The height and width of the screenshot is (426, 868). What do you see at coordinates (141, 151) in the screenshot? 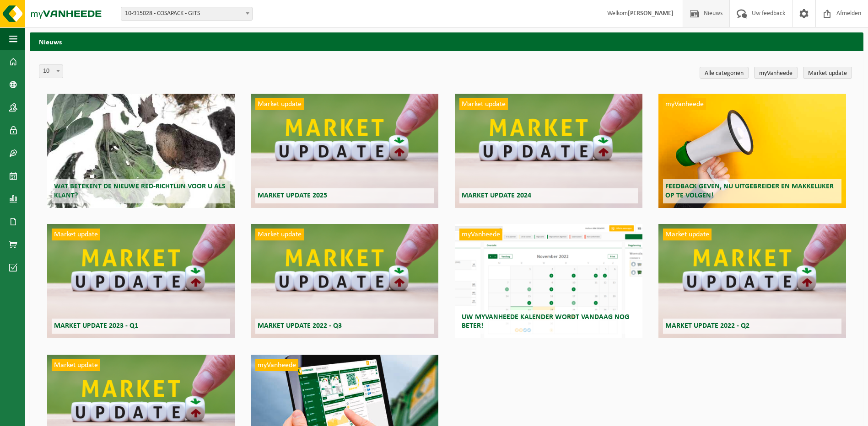
I see `a: Wat betekent de nieuwe RED-richtlijn voor u als klant?` at bounding box center [141, 151].